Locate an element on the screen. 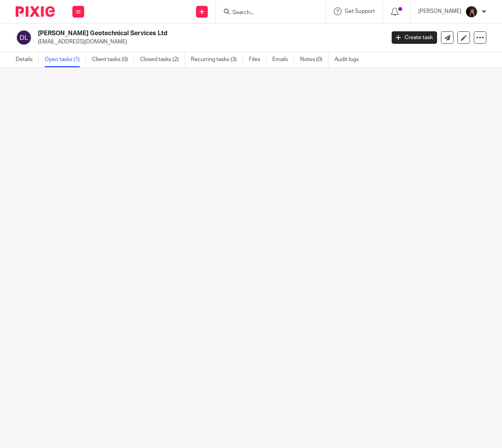 Image resolution: width=502 pixels, height=448 pixels. a: Audit logs is located at coordinates (350, 60).